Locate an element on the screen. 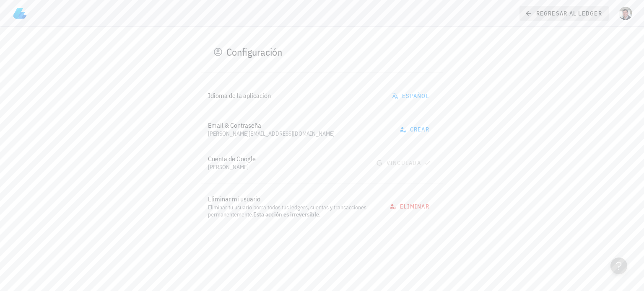 This screenshot has width=644, height=291. div: Email & Contraseña is located at coordinates (297, 126).